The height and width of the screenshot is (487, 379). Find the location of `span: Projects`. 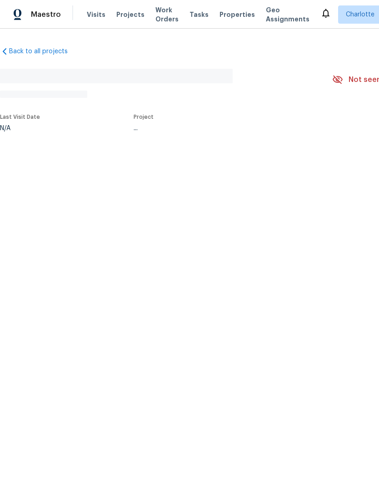

span: Projects is located at coordinates (131, 15).